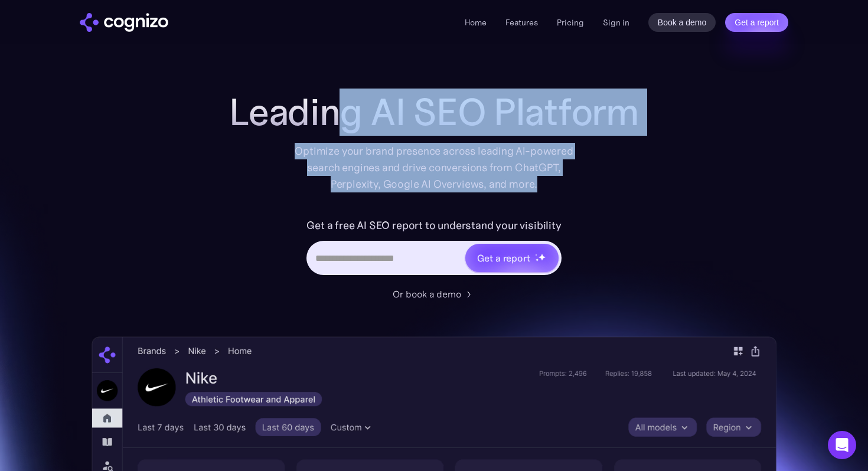 Image resolution: width=868 pixels, height=471 pixels. I want to click on div: Get a report, so click(503, 258).